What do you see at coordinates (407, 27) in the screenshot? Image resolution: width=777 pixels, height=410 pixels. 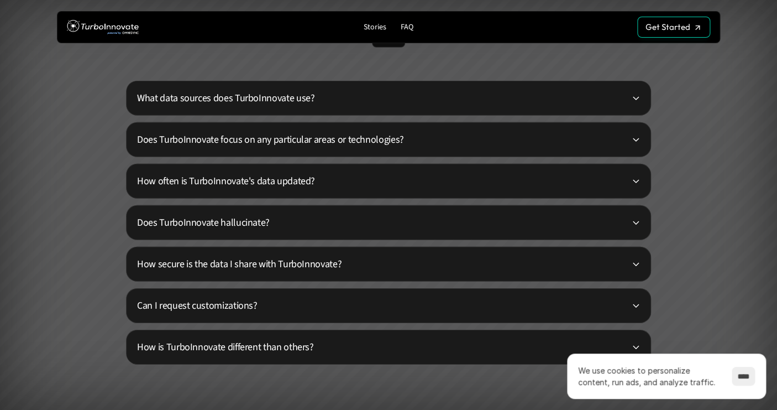 I see `p: FAQ` at bounding box center [407, 27].